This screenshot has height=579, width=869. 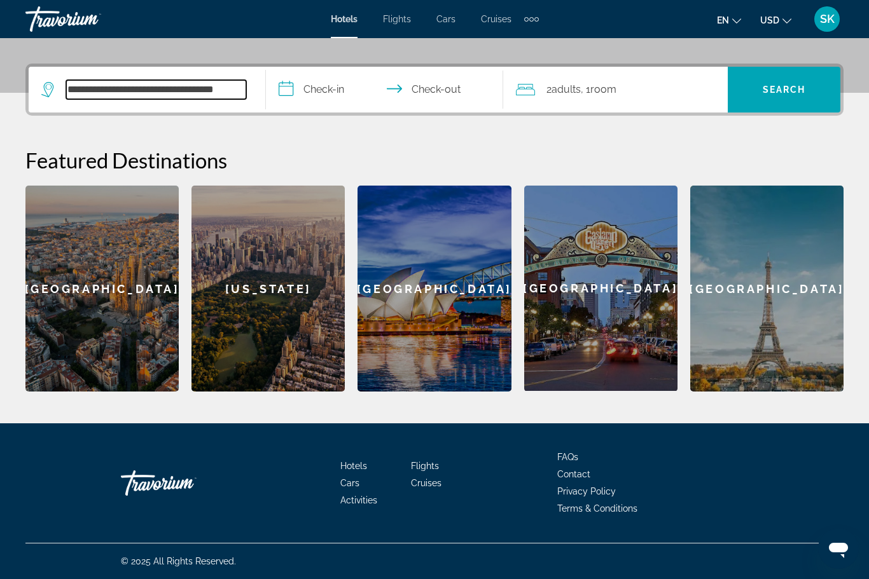 What do you see at coordinates (597, 509) in the screenshot?
I see `span: Terms & Conditions` at bounding box center [597, 509].